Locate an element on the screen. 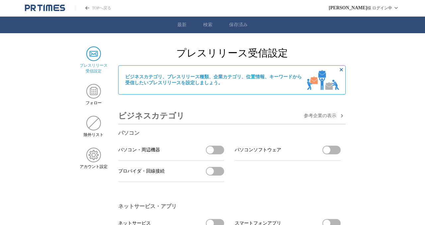 This screenshot has height=225, width=425. a: 最新 is located at coordinates (182, 25).